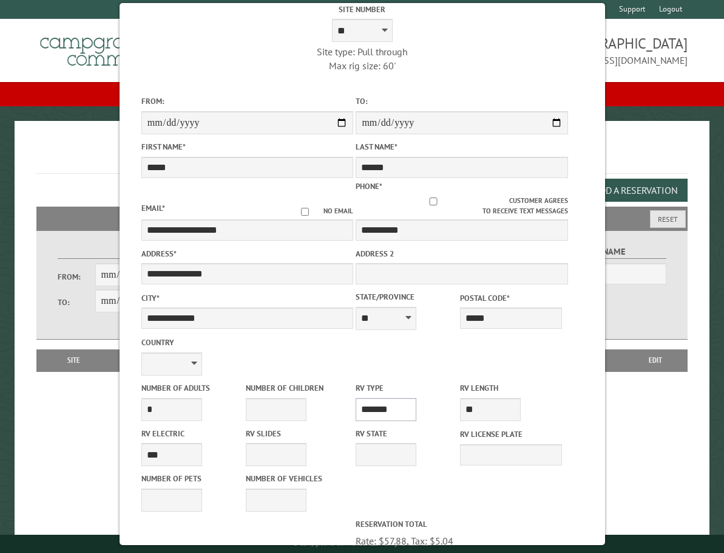 The height and width of the screenshot is (553, 724). Describe the element at coordinates (407, 387) in the screenshot. I see `label: RV Type` at that location.